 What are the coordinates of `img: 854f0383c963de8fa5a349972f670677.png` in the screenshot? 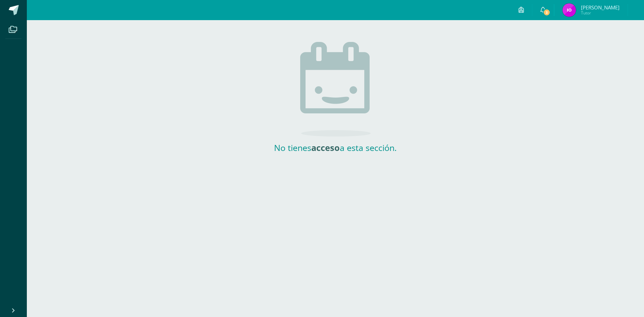 It's located at (570, 10).